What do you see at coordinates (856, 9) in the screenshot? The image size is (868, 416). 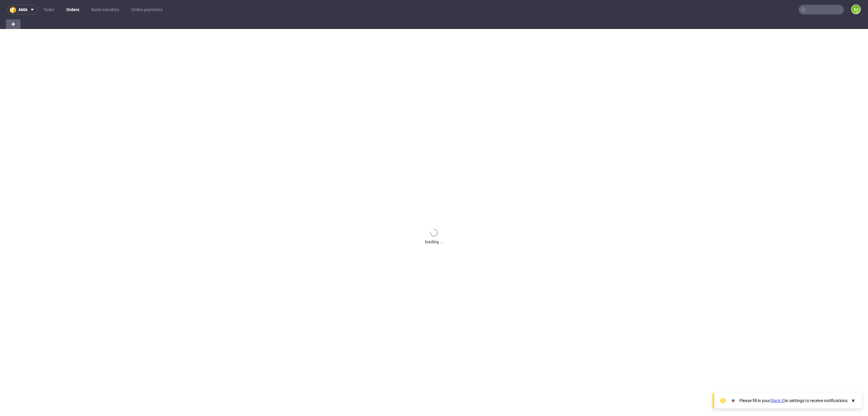 I see `figcaption: EJ` at bounding box center [856, 9].